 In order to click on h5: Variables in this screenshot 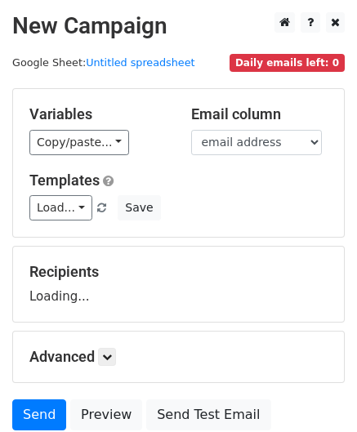, I will do `click(98, 114)`.